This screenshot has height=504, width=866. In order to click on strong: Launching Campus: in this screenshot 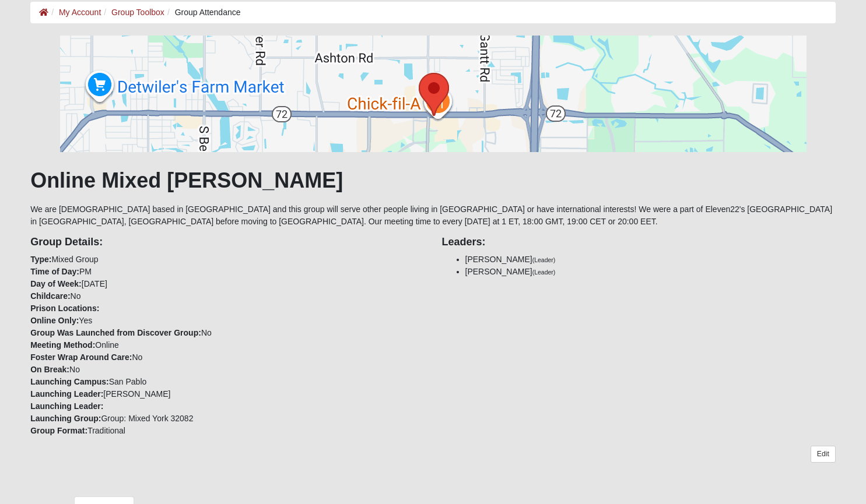, I will do `click(69, 382)`.